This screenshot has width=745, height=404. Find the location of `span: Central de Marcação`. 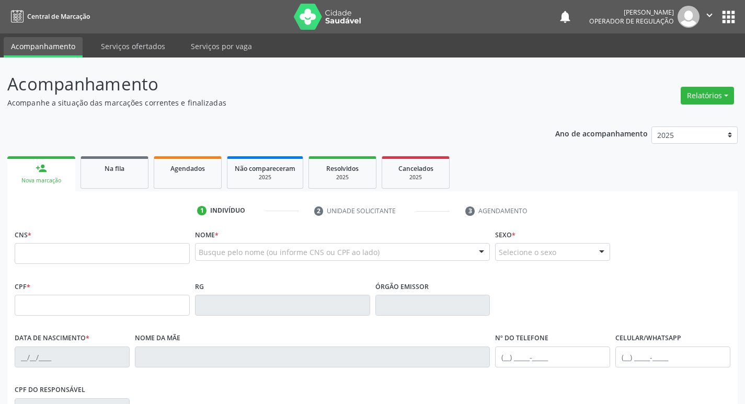

span: Central de Marcação is located at coordinates (59, 16).